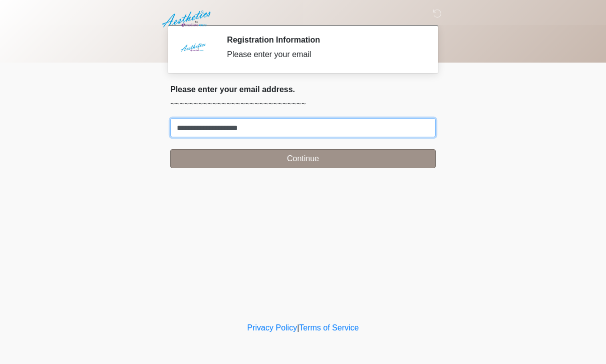  I want to click on a: Privacy Policy, so click(273, 327).